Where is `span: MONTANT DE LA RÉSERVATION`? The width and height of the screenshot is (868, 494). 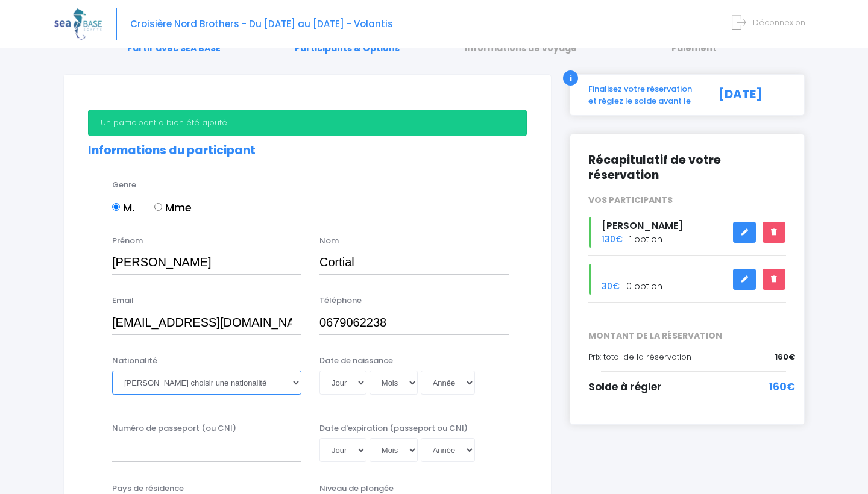 span: MONTANT DE LA RÉSERVATION is located at coordinates (688, 336).